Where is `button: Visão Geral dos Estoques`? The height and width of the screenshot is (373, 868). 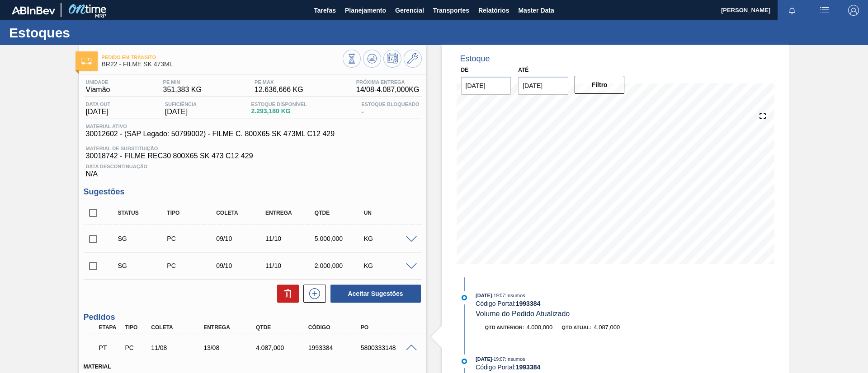 button: Visão Geral dos Estoques is located at coordinates (352, 59).